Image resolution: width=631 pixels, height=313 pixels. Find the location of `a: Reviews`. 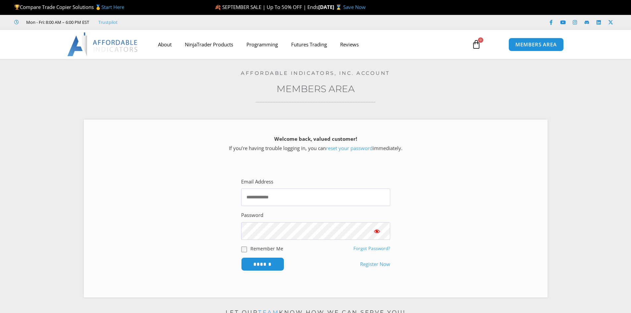

a: Reviews is located at coordinates (350, 44).